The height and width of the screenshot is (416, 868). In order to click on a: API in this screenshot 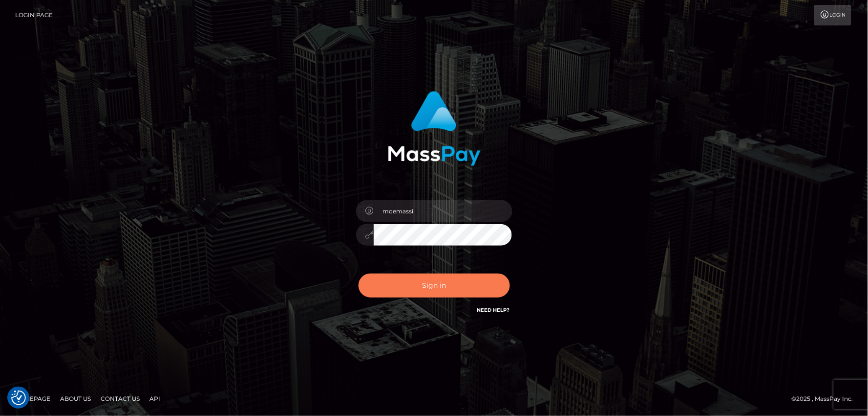, I will do `click(155, 398)`.